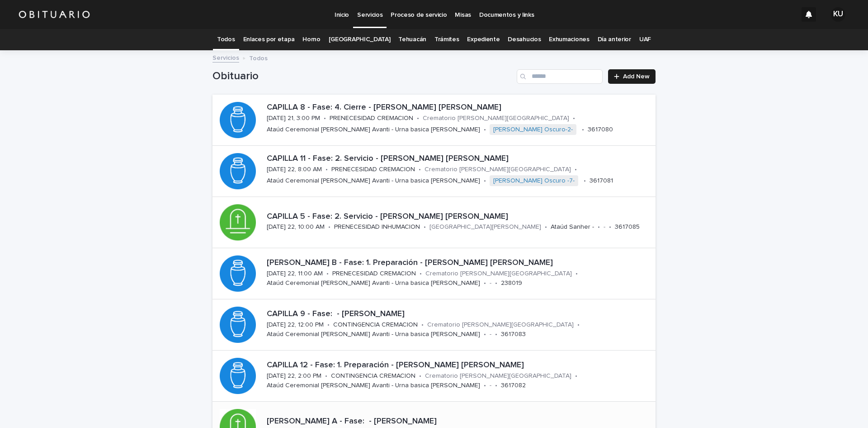 The width and height of the screenshot is (868, 428). What do you see at coordinates (513, 385) in the screenshot?
I see `p: 3617082` at bounding box center [513, 385].